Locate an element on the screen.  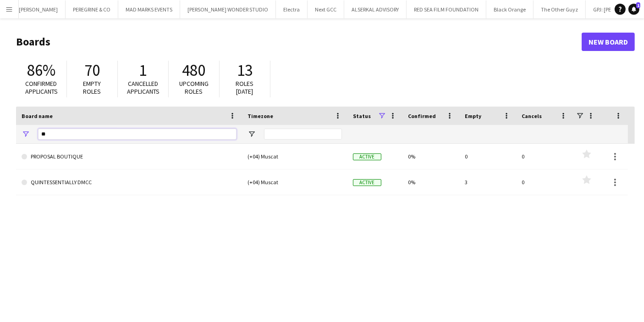
span: Cancelled applicants is located at coordinates (143, 87).